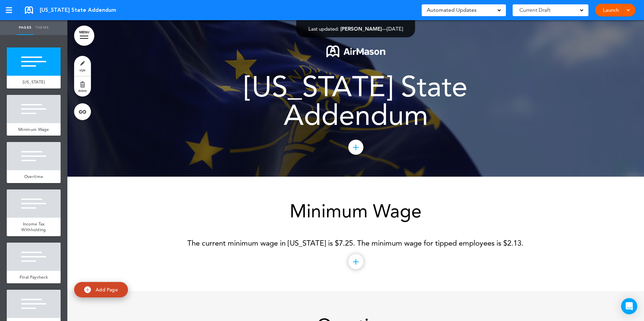  Describe the element at coordinates (88, 290) in the screenshot. I see `img: add.svg` at that location.